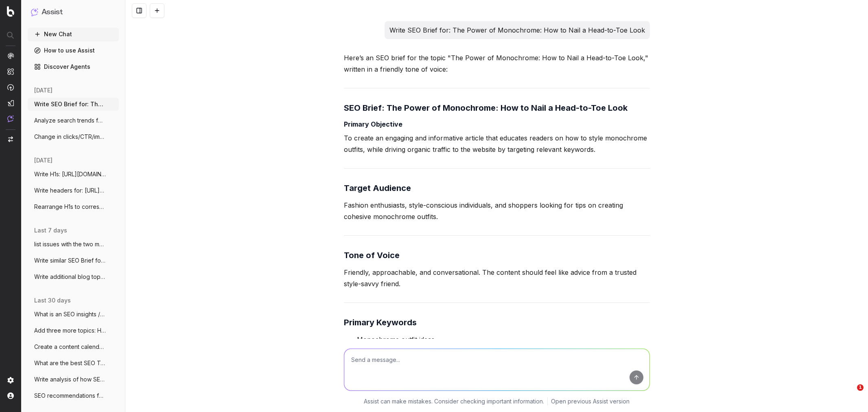 This screenshot has width=868, height=412. I want to click on span: last 7 days, so click(50, 231).